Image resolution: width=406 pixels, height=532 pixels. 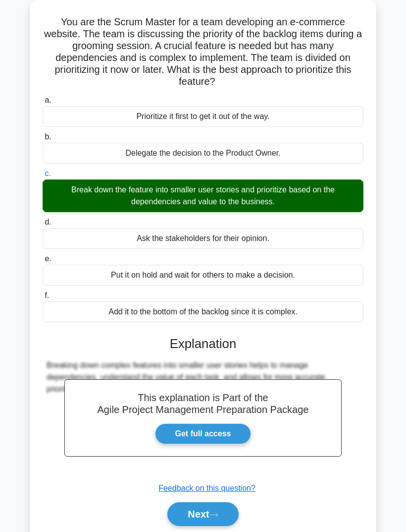 What do you see at coordinates (203, 514) in the screenshot?
I see `button: Next` at bounding box center [203, 514].